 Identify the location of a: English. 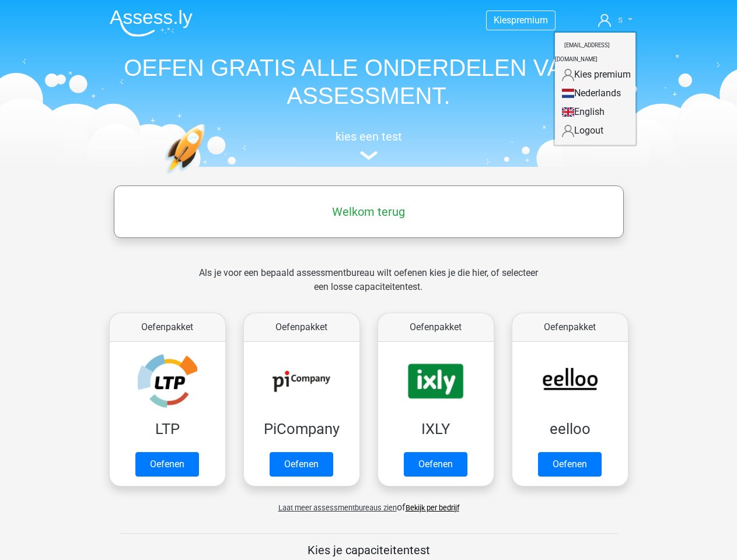
(595, 112).